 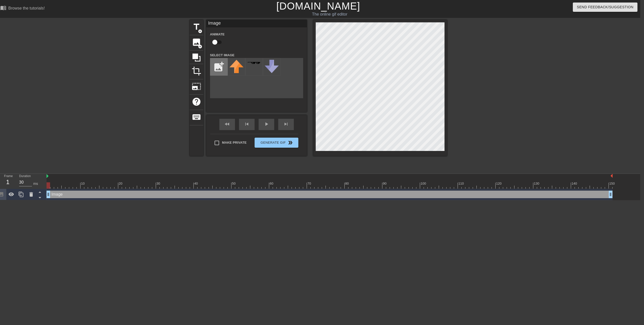 I want to click on div: ms, so click(x=36, y=184).